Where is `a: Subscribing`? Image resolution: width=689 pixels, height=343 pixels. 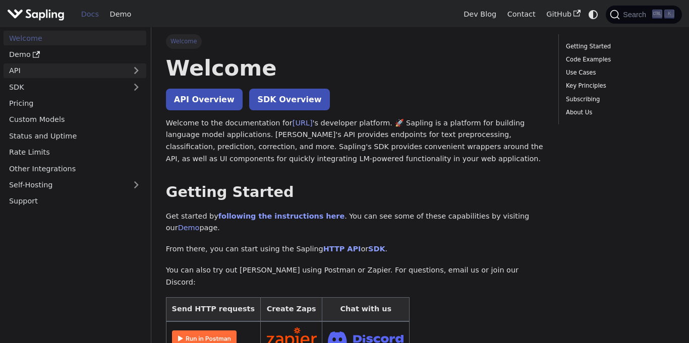
a: Subscribing is located at coordinates (618, 99).